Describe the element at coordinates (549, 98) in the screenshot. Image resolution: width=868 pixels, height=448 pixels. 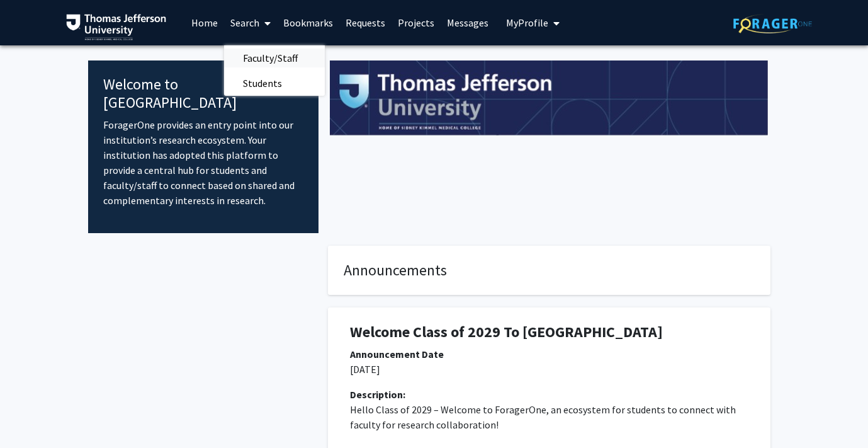
I see `img: Cover Image` at that location.